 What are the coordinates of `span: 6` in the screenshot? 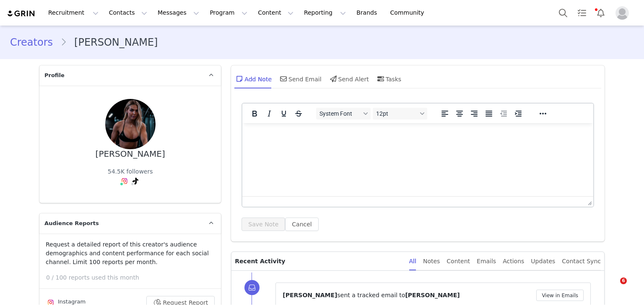 It's located at (624, 281).